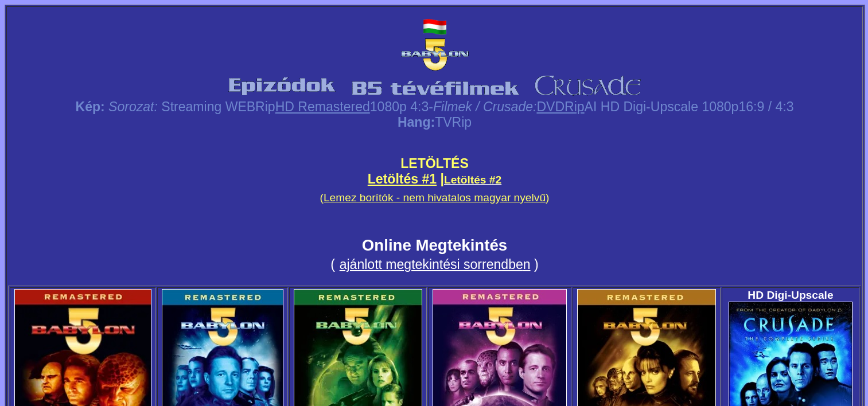 The height and width of the screenshot is (406, 868). Describe the element at coordinates (473, 179) in the screenshot. I see `span: Letöltés #2` at that location.